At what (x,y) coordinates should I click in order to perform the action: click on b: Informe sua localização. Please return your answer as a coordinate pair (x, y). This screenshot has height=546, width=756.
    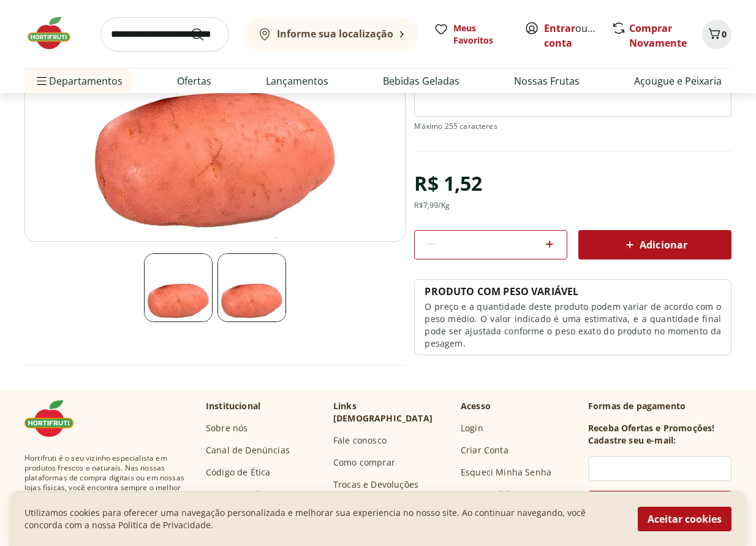
    Looking at the image, I should click on (335, 34).